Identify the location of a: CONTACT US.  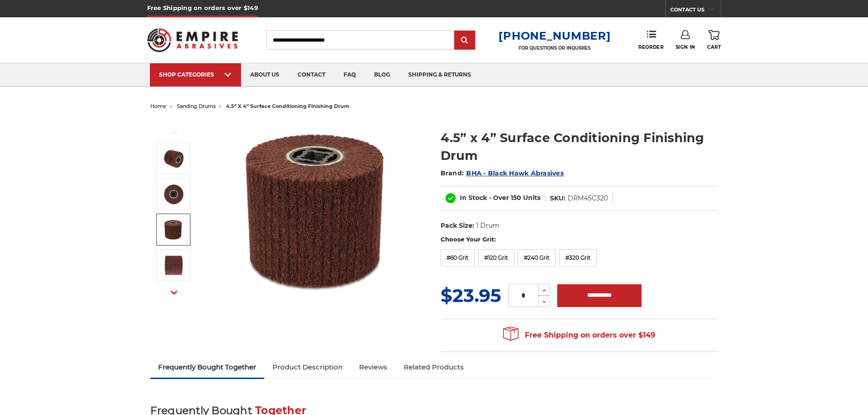
(695, 11).